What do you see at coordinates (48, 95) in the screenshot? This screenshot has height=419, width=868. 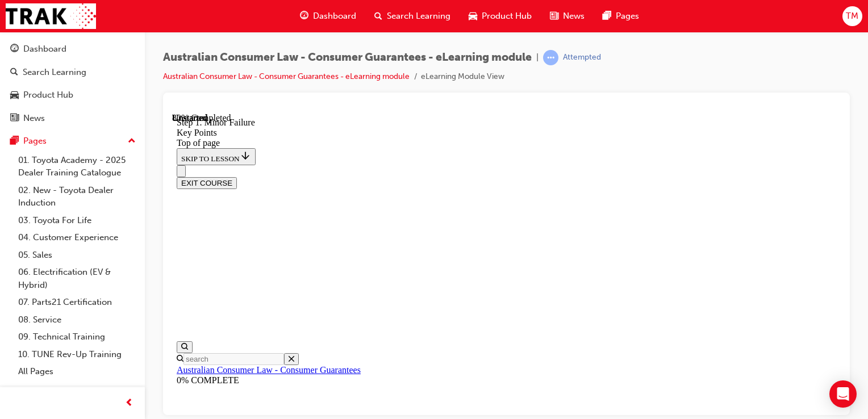 I see `div: Product Hub` at bounding box center [48, 95].